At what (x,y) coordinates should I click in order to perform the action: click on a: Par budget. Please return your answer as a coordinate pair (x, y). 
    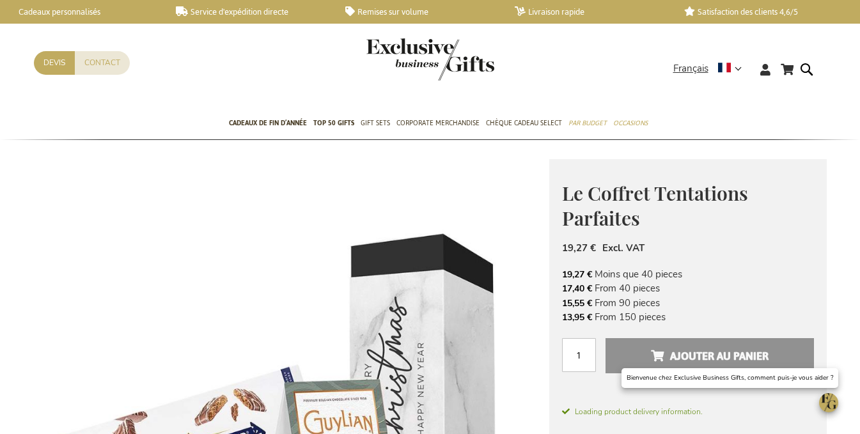
    Looking at the image, I should click on (588, 124).